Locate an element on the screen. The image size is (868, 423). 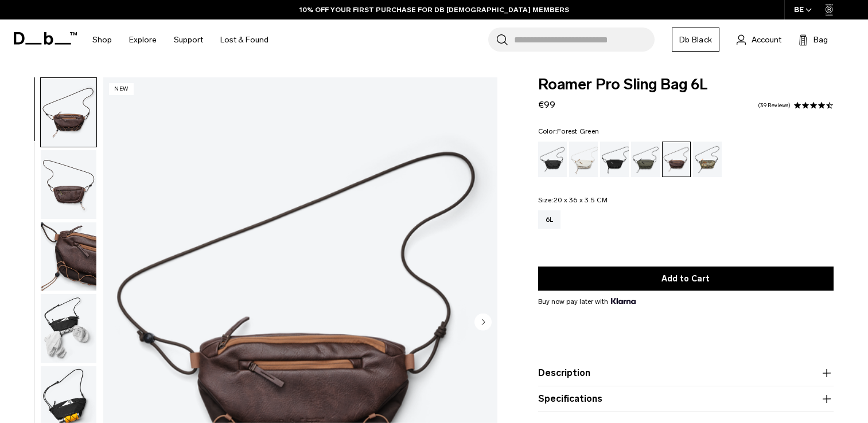
legend: Size: is located at coordinates (573, 200).